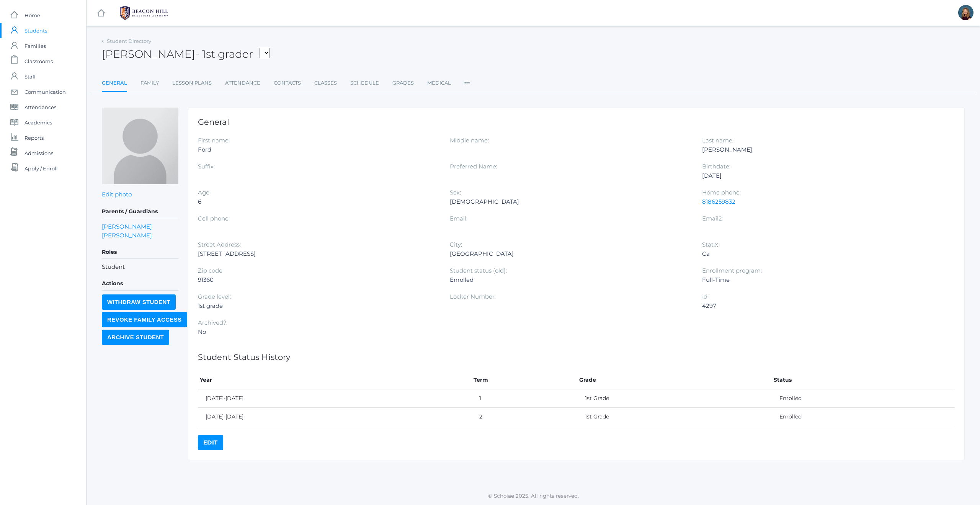 This screenshot has height=505, width=980. What do you see at coordinates (717, 166) in the screenshot?
I see `label: Birthdate:` at bounding box center [717, 166].